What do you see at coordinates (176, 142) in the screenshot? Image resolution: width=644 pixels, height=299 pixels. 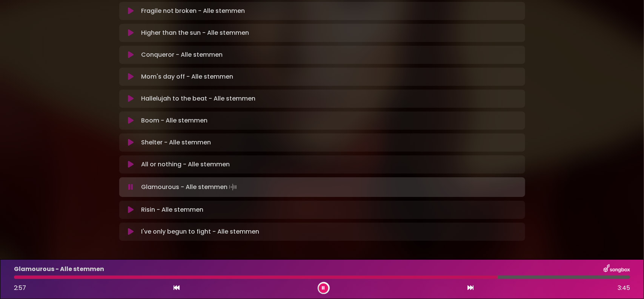 I see `p: Shelter - Alle stemmen` at bounding box center [176, 142].